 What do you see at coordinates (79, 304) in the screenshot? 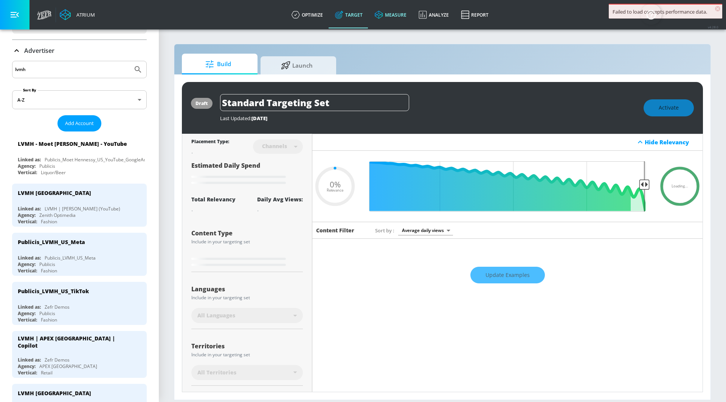
I see `div: Publicis_LVMH_US_TikTokLinked as:Zefr DemosAgency:PublicisVertical:Fashion` at bounding box center [79, 304].